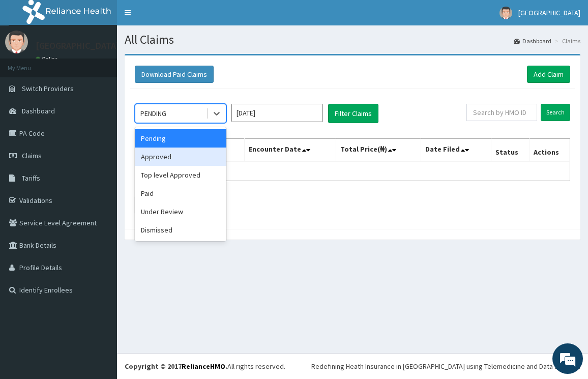 This screenshot has width=588, height=379. I want to click on button: Download Paid Claims, so click(174, 74).